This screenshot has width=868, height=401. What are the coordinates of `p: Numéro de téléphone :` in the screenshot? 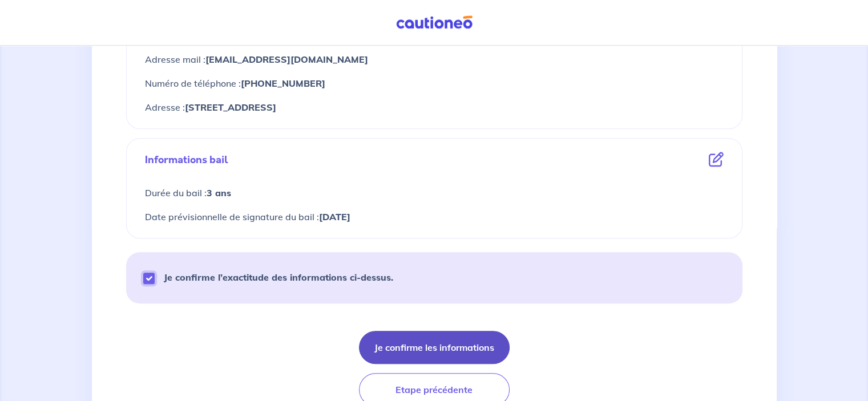 It's located at (434, 83).